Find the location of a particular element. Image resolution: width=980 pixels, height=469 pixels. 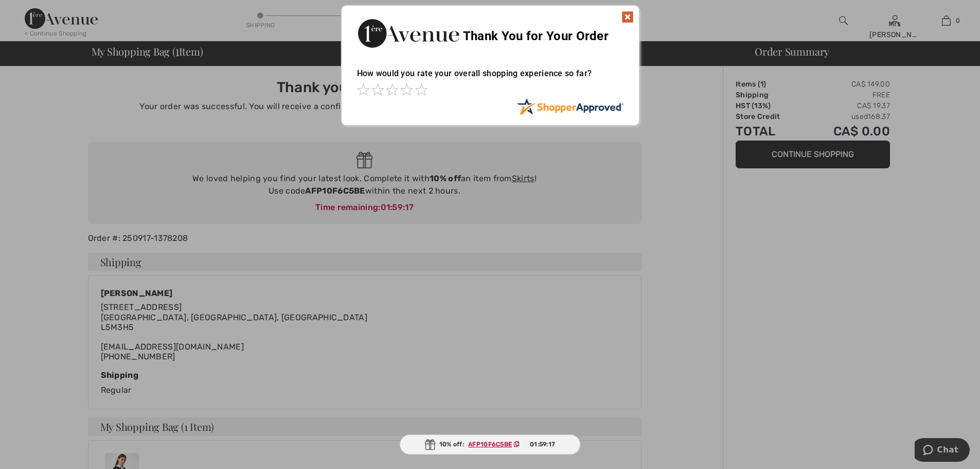

span: 01:59:17 is located at coordinates (542, 444).